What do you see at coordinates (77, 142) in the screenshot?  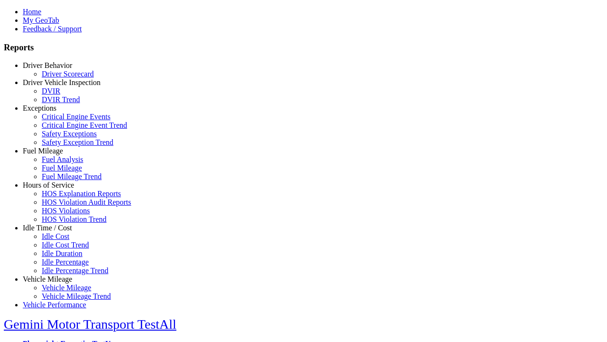 I see `a: Safety Exception Trend` at bounding box center [77, 142].